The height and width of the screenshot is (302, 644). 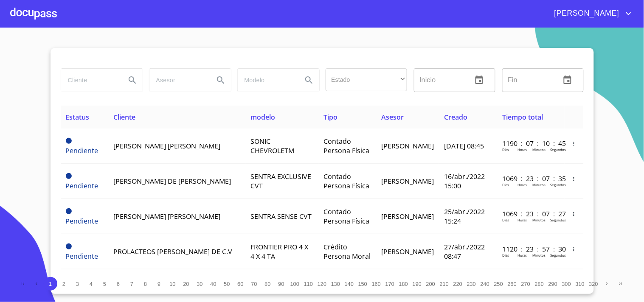 I want to click on span: 190, so click(x=417, y=284).